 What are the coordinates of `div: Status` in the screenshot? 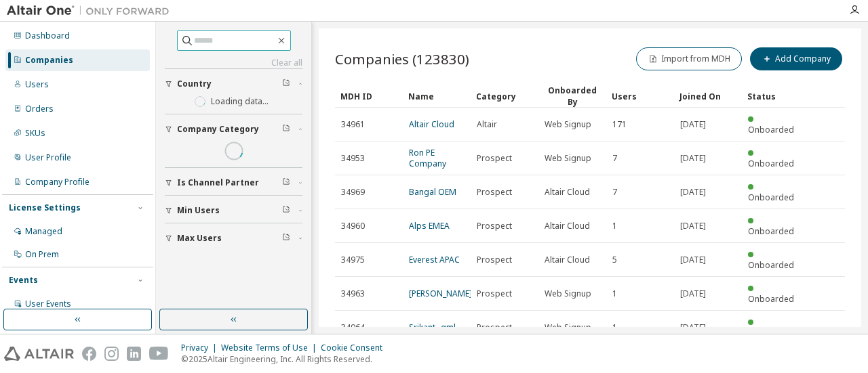 It's located at (776, 96).